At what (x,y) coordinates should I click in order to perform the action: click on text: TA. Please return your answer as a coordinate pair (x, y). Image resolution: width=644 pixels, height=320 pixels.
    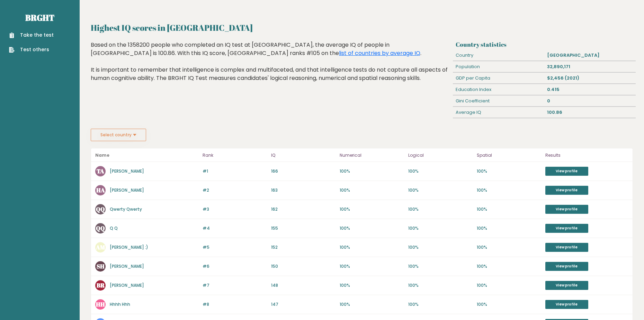
    Looking at the image, I should click on (100, 171).